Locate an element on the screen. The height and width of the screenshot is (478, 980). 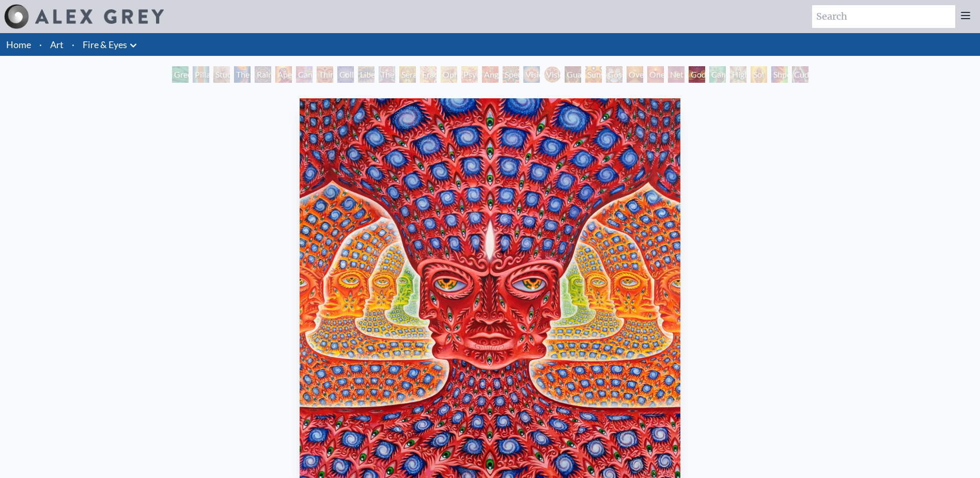
div: Cuddle is located at coordinates (800, 74).